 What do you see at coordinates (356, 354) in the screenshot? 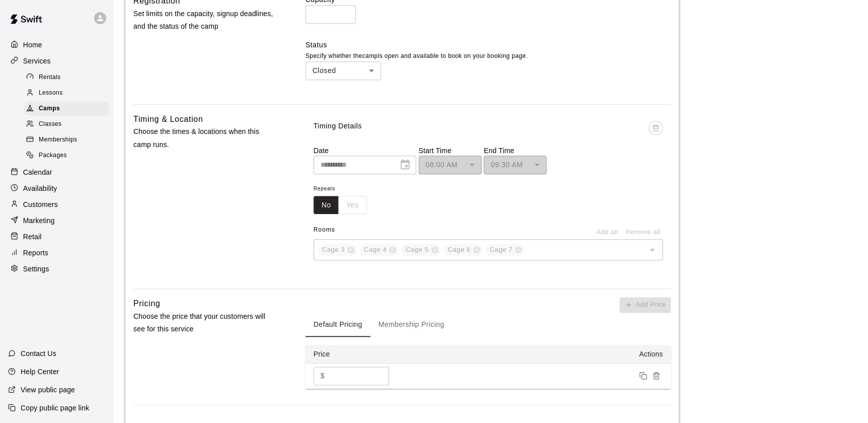
I see `th: Price` at bounding box center [356, 354].